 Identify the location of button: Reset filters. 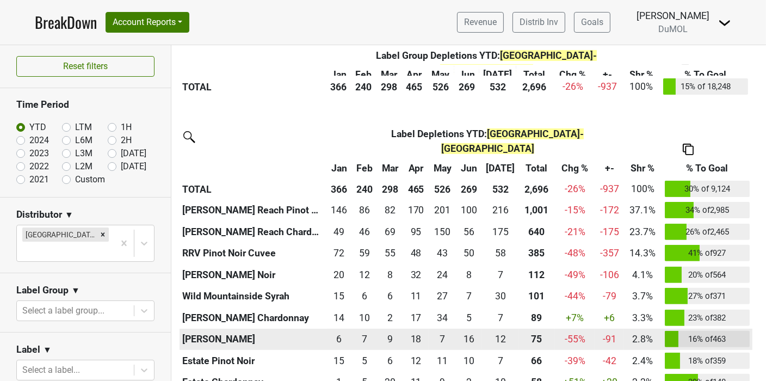
(85, 66).